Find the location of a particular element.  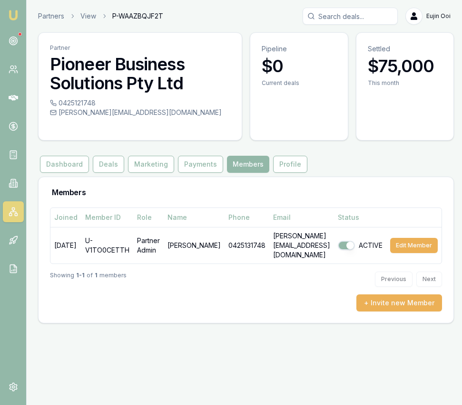

button: + Invite new Member is located at coordinates (399, 303).